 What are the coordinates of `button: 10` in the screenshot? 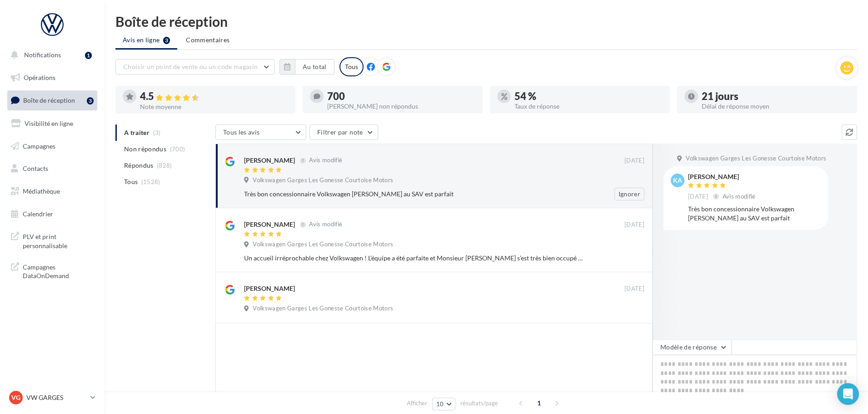 It's located at (443, 404).